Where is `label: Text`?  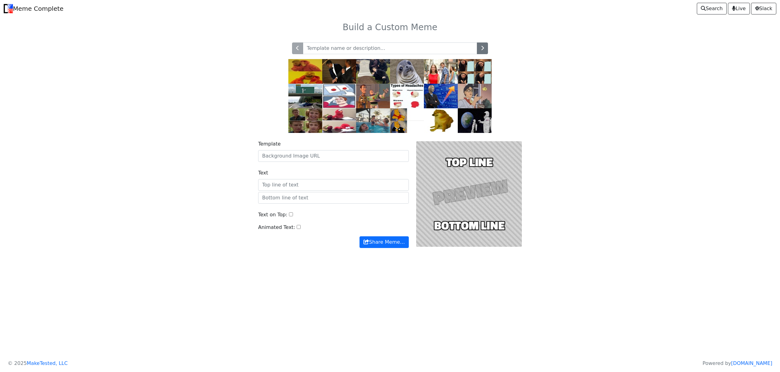 label: Text is located at coordinates (263, 173).